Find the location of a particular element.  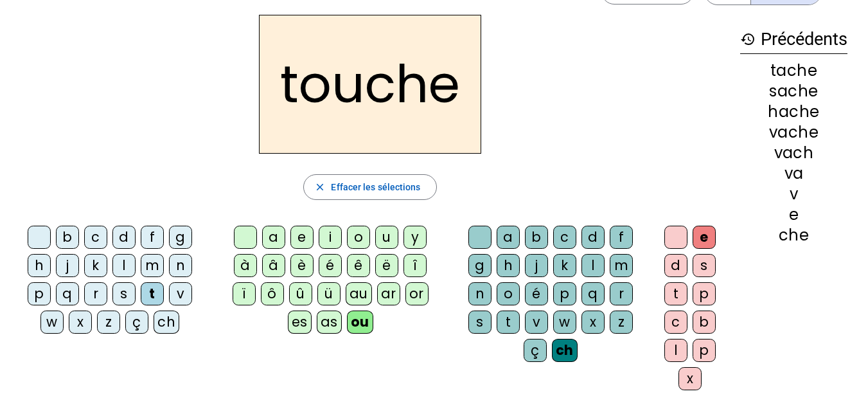

div: hache is located at coordinates (794, 112).